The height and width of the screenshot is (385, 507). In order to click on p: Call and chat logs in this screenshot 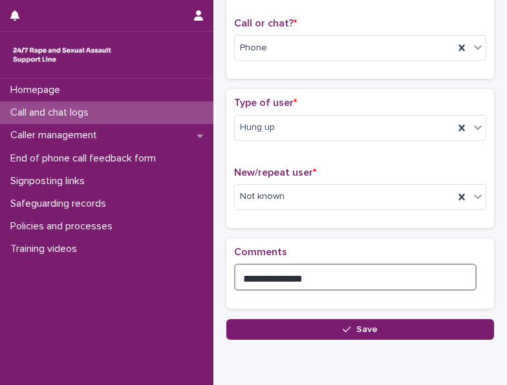, I will do `click(52, 113)`.